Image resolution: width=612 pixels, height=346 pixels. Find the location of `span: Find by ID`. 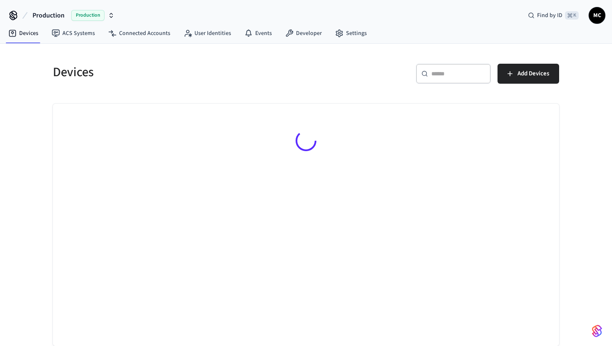

span: Find by ID is located at coordinates (550, 15).